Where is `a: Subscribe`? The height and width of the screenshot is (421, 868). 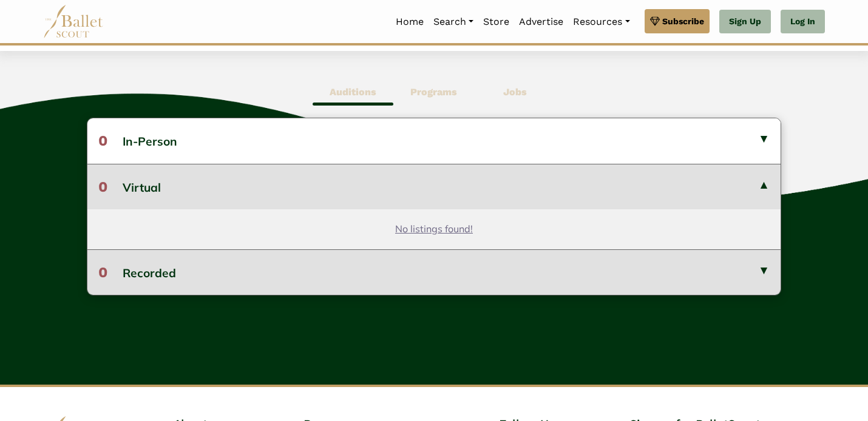 a: Subscribe is located at coordinates (677, 21).